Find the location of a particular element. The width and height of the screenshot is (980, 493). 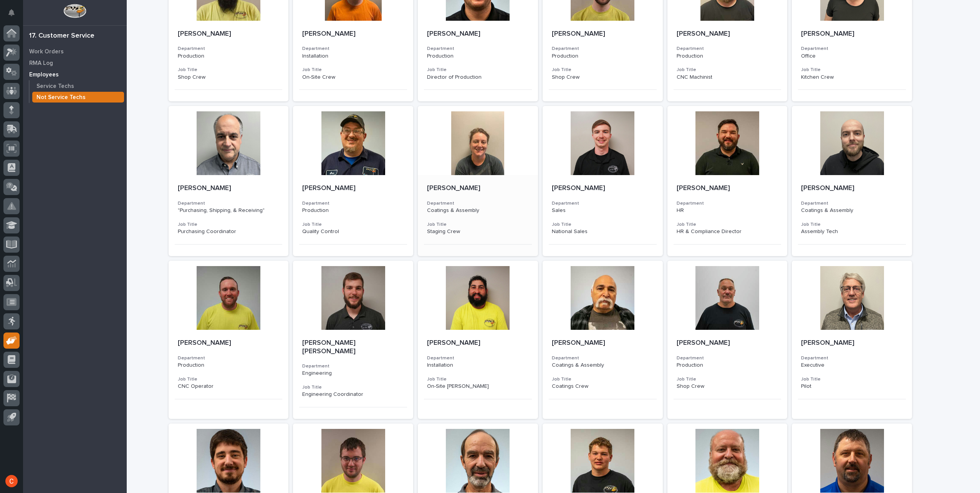

p: Purchasing Coordinator is located at coordinates (228, 232).